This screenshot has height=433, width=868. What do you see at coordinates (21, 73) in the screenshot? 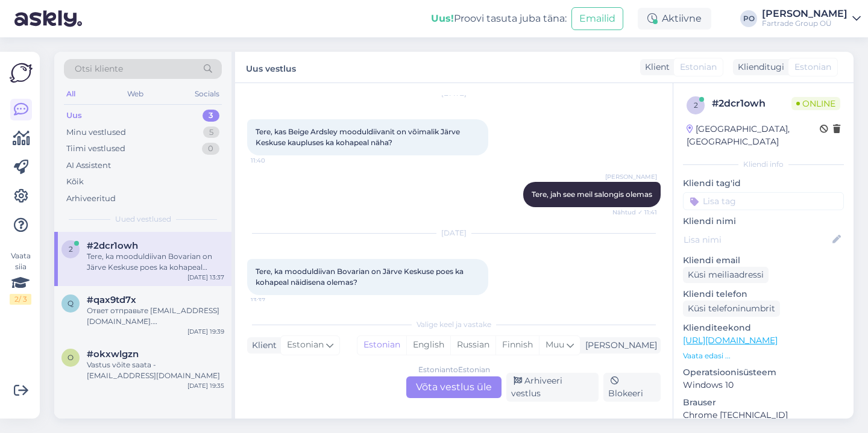
I see `img: Askly Logo` at bounding box center [21, 73].